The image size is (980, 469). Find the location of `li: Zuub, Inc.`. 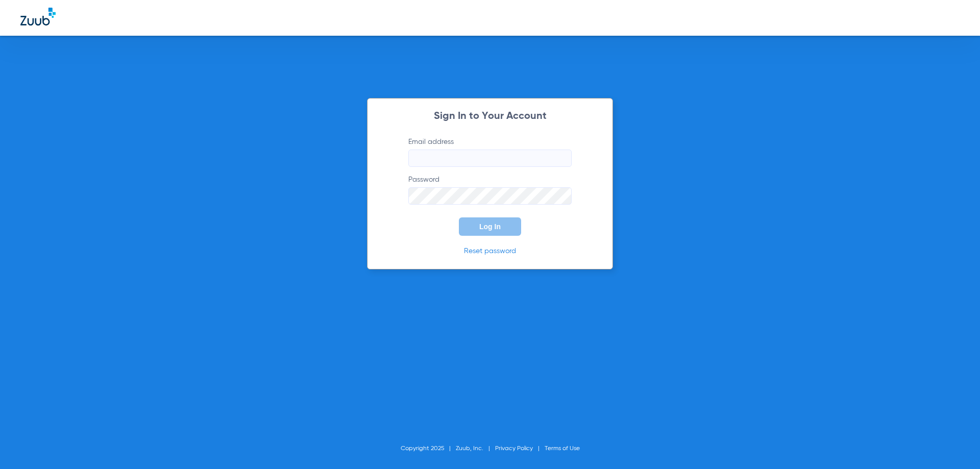

li: Zuub, Inc. is located at coordinates (475, 449).